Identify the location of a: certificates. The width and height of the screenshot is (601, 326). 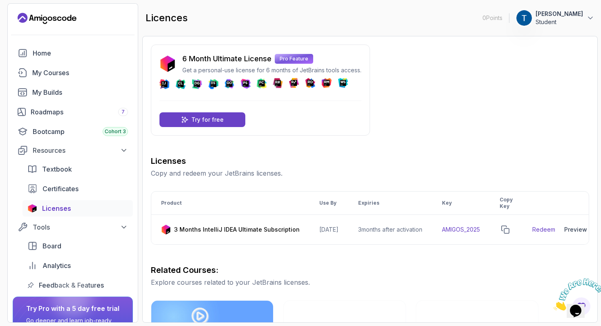
(78, 189).